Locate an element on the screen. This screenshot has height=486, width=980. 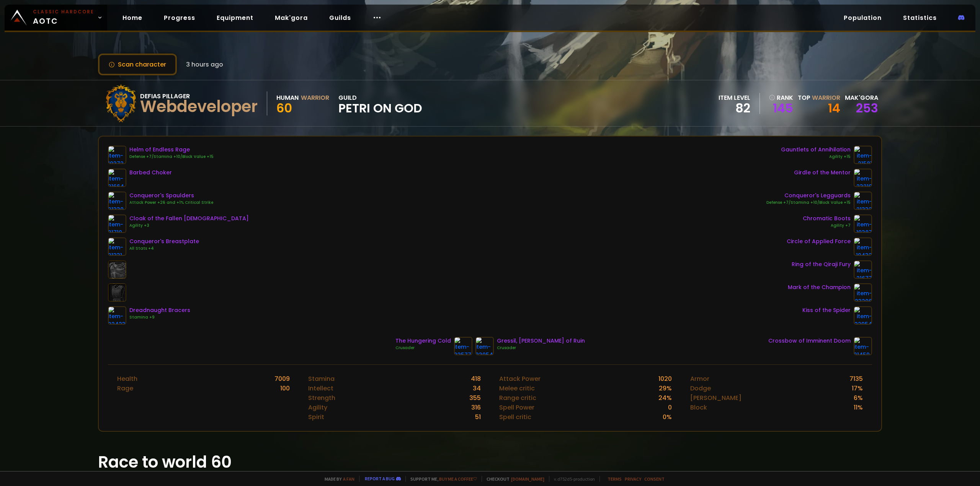
div: rank is located at coordinates (781, 98).